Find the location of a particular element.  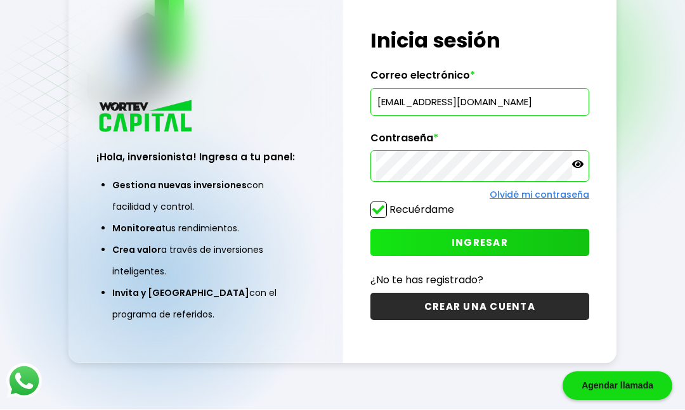

label: Recuérdame is located at coordinates (421, 210).